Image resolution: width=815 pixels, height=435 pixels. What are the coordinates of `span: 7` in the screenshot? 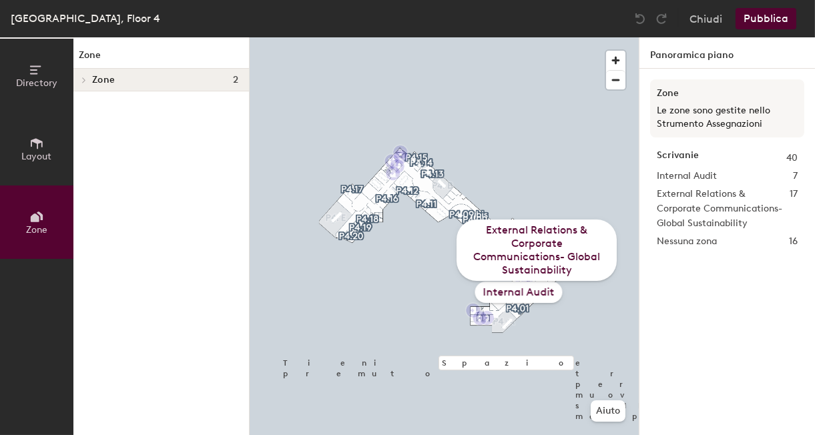 It's located at (795, 176).